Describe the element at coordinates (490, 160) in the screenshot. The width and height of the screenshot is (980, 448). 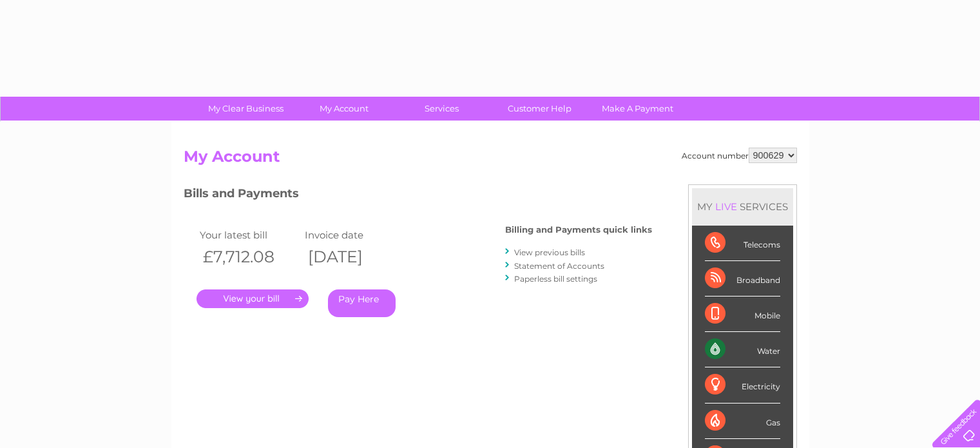
I see `h2: My Account` at that location.